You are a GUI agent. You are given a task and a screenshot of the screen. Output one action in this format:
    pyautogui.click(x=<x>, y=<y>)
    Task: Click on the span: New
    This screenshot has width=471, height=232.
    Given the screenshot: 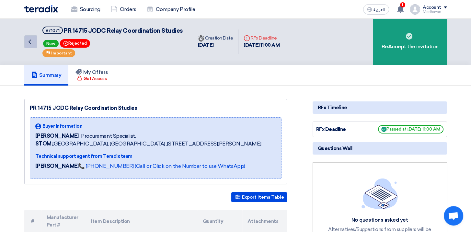 What is the action you would take?
    pyautogui.click(x=51, y=43)
    